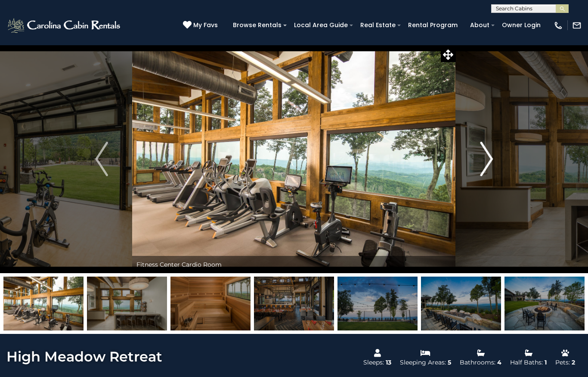 This screenshot has height=377, width=588. What do you see at coordinates (558, 26) in the screenshot?
I see `img: phone-regular-white.png` at bounding box center [558, 26].